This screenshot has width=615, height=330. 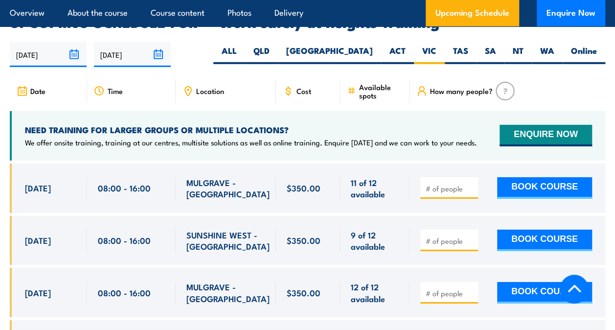 What do you see at coordinates (397, 54) in the screenshot?
I see `label: ACT` at bounding box center [397, 54].